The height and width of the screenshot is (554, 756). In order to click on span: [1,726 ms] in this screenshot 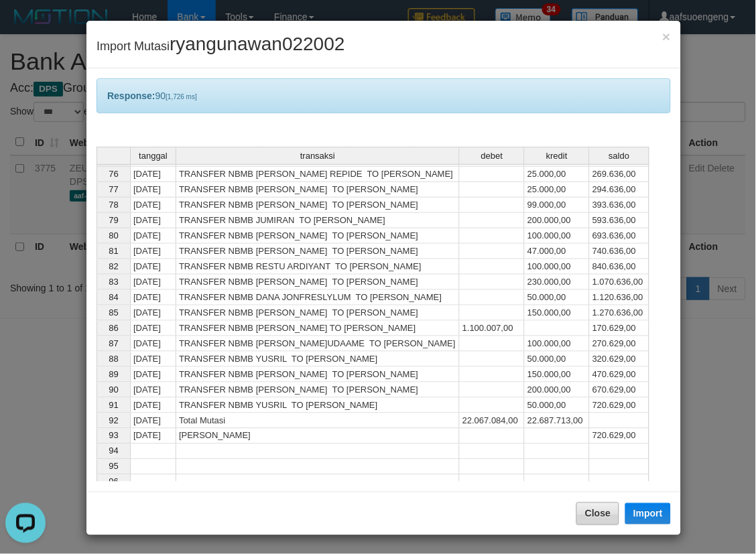, I will do `click(181, 97)`.